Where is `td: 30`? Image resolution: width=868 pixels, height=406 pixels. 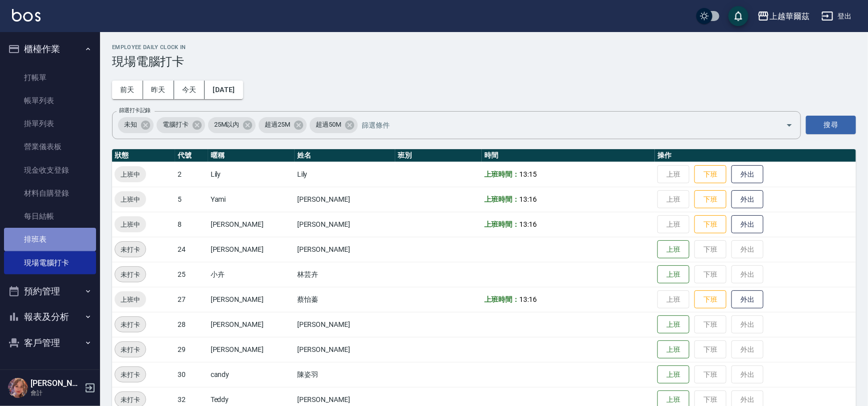
td: 30 is located at coordinates (191, 374).